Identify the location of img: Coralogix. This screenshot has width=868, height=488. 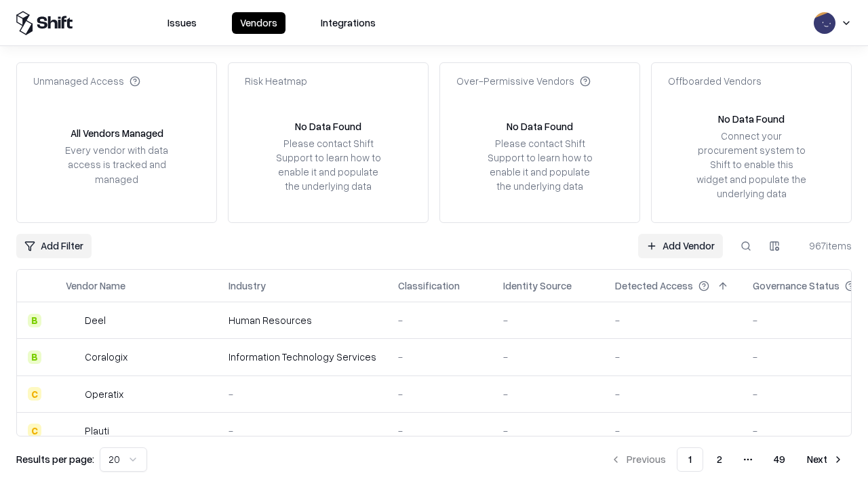
(73, 357).